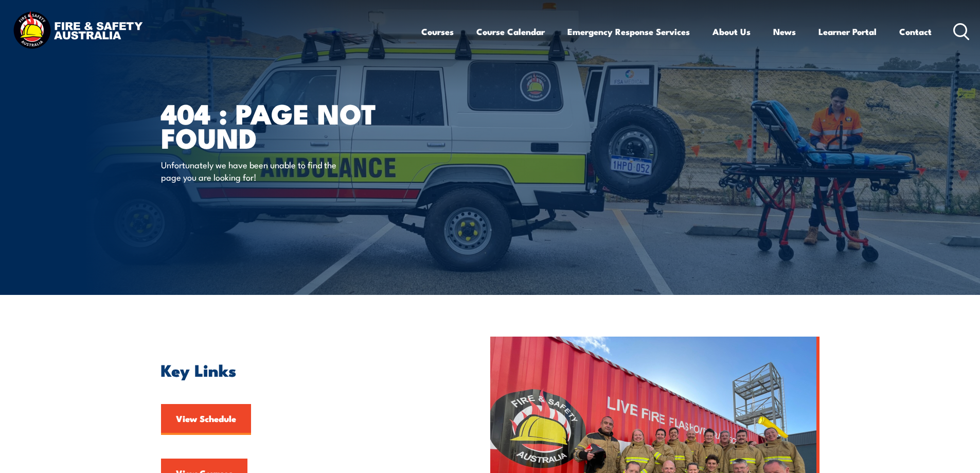 This screenshot has height=473, width=980. I want to click on h2: Key Links, so click(302, 369).